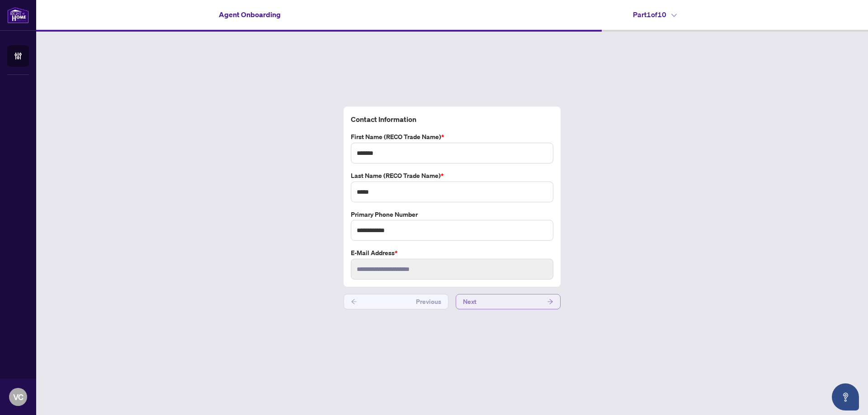 This screenshot has height=415, width=868. Describe the element at coordinates (250, 14) in the screenshot. I see `h4: Agent Onboarding` at that location.